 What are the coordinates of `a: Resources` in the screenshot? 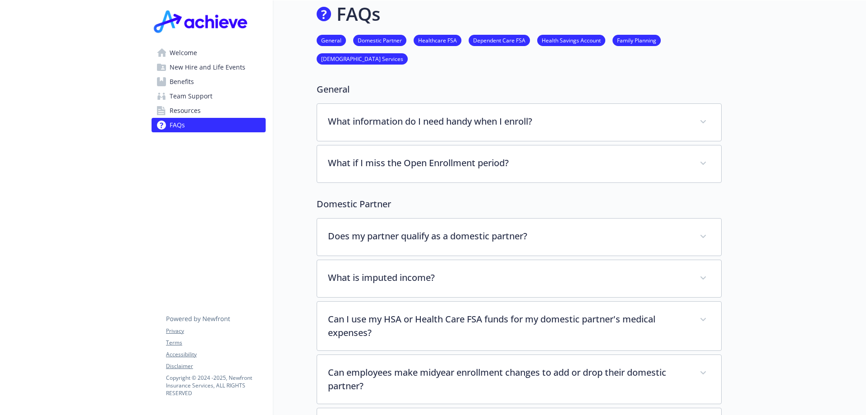 It's located at (208, 111).